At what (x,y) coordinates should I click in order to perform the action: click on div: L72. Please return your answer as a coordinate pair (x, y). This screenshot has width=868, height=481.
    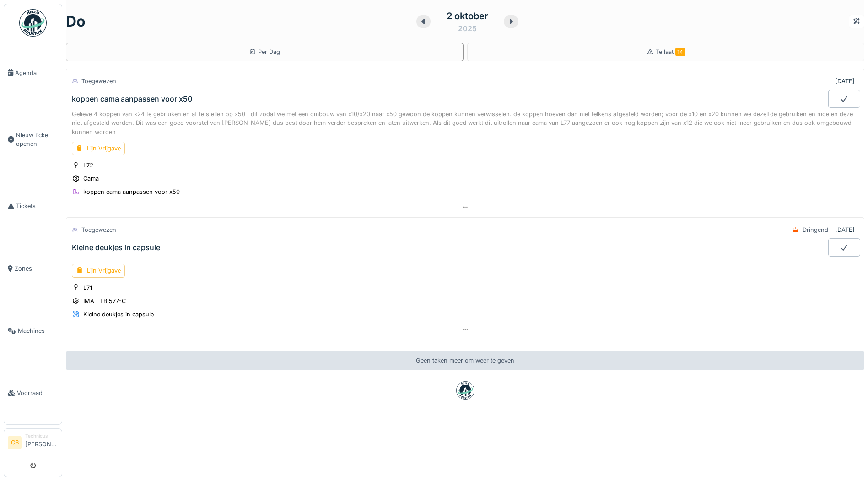
    Looking at the image, I should click on (88, 165).